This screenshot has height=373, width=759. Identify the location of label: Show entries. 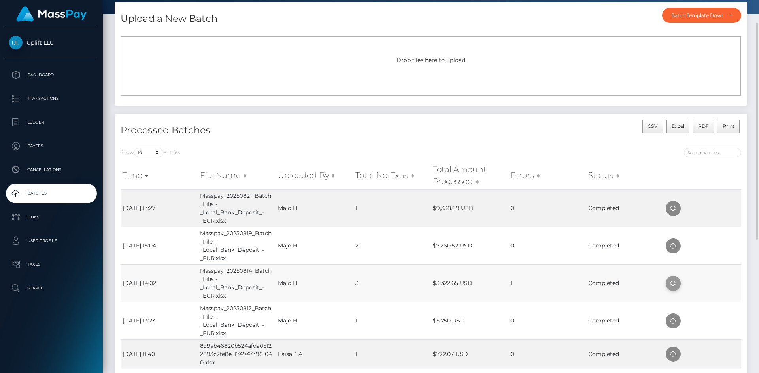
(150, 153).